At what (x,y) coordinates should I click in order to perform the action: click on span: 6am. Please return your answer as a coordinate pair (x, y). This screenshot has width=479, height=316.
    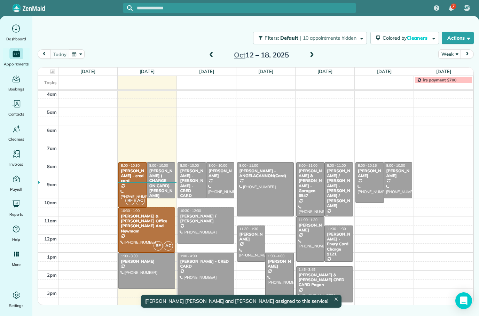
    Looking at the image, I should click on (52, 130).